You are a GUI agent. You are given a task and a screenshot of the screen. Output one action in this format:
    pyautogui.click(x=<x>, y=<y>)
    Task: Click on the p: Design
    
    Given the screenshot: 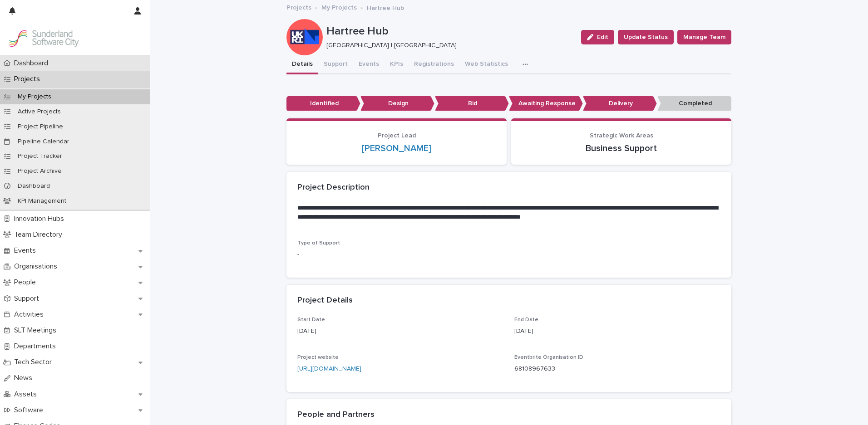 What is the action you would take?
    pyautogui.click(x=397, y=104)
    